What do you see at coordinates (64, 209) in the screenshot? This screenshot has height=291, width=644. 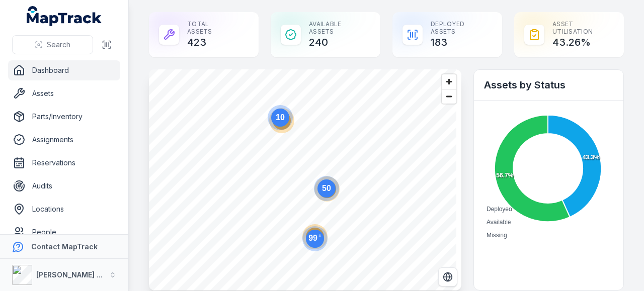 I see `a: Locations` at bounding box center [64, 209].